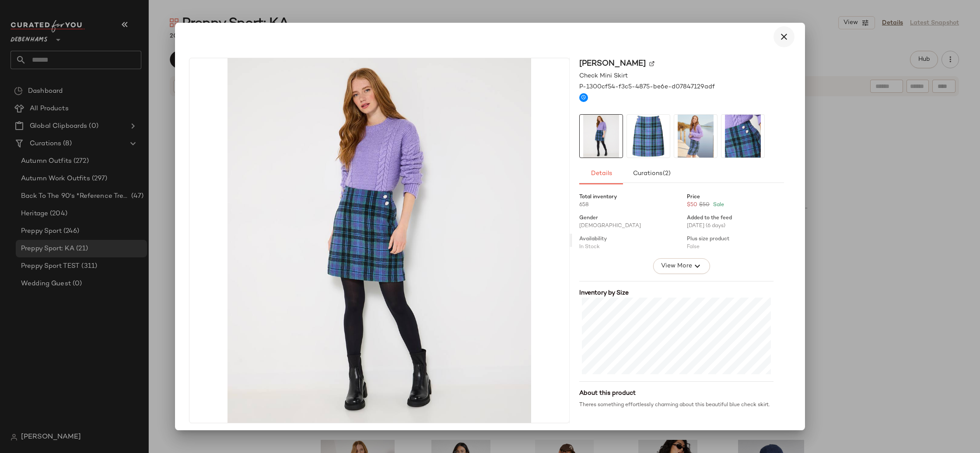 The image size is (980, 453). What do you see at coordinates (647, 86) in the screenshot?
I see `span: P-1300cf54-f3c5-4875-be6e-d07847129adf` at bounding box center [647, 86].